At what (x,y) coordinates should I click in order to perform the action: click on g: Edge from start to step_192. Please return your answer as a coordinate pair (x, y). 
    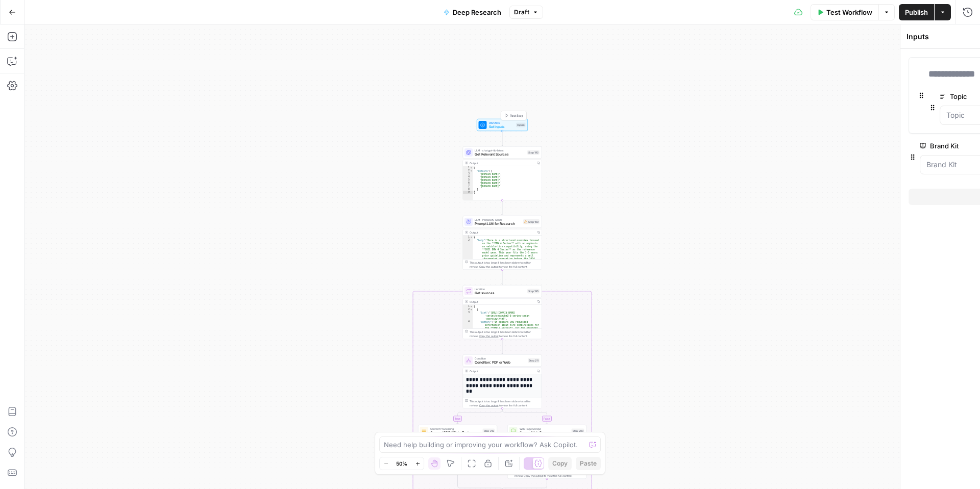
    Looking at the image, I should click on (502, 138).